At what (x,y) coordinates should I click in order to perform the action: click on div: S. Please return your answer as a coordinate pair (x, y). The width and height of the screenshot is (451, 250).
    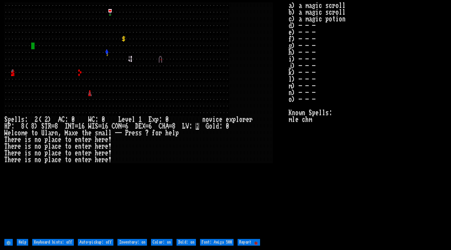
    Looking at the image, I should click on (6, 120).